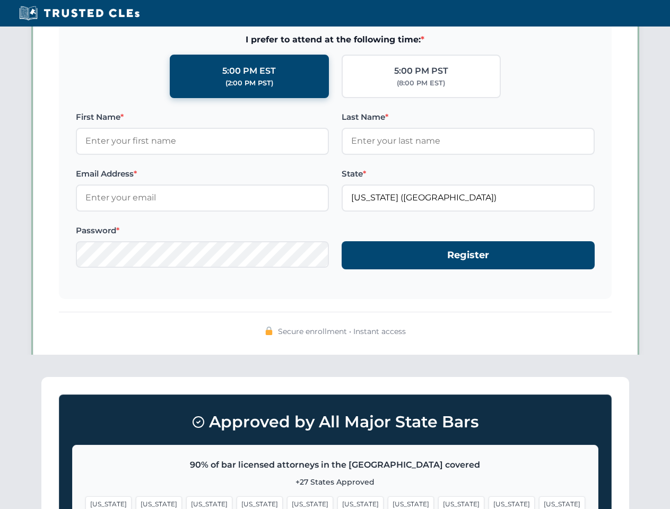  I want to click on p: +27 States Approved, so click(335, 482).